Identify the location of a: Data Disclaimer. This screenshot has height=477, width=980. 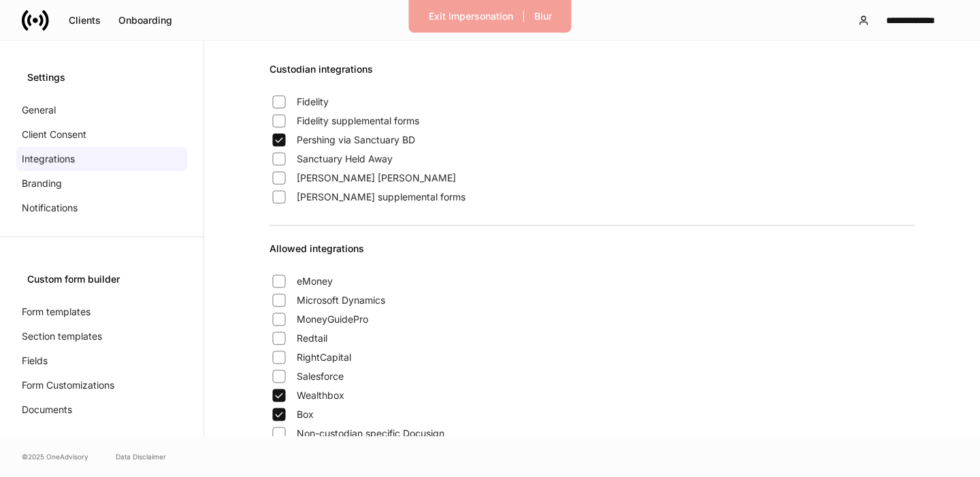
(141, 457).